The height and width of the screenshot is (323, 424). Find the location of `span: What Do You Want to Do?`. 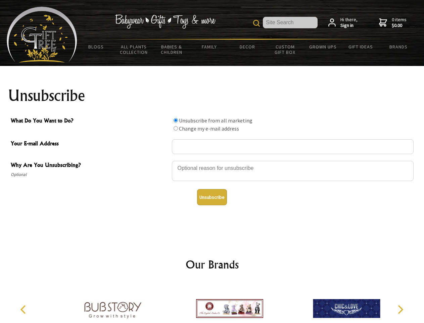

span: What Do You Want to Do? is located at coordinates (90, 121).